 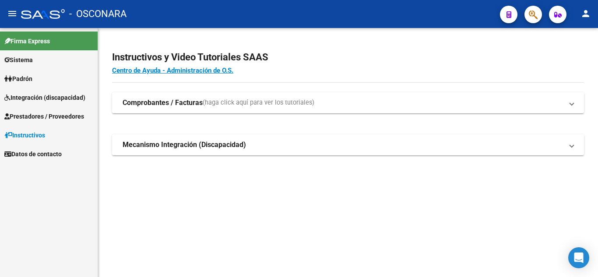 I want to click on strong: Comprobantes / Facturas, so click(x=162, y=103).